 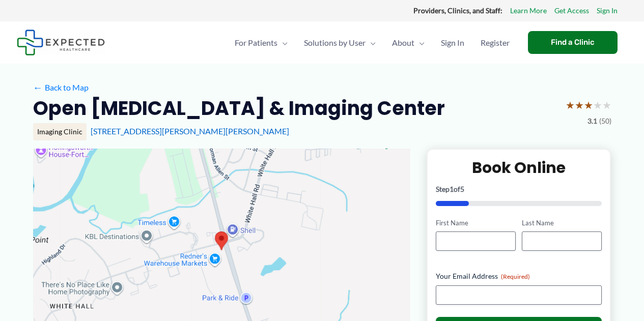 What do you see at coordinates (462, 189) in the screenshot?
I see `span: 5` at bounding box center [462, 189].